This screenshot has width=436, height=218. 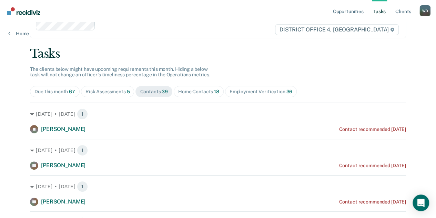 I want to click on span: The clients below might have upcoming requirements this month. Hiding a below task will not chang..., so click(x=120, y=72).